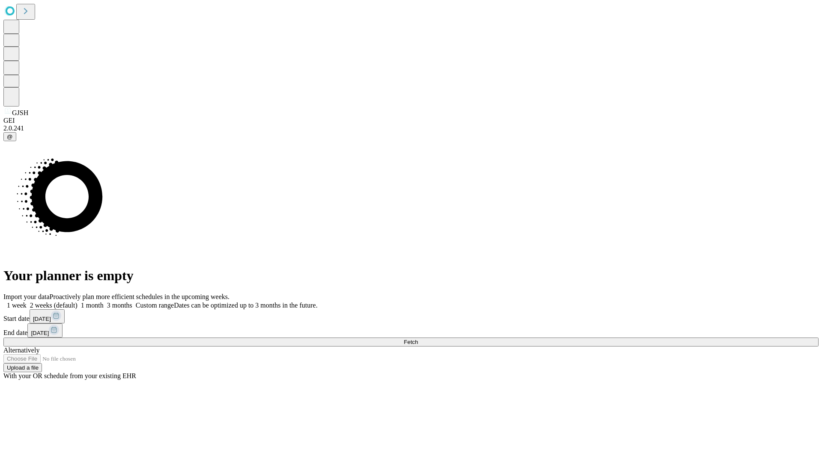 This screenshot has width=822, height=462. Describe the element at coordinates (411, 330) in the screenshot. I see `div: End date` at that location.